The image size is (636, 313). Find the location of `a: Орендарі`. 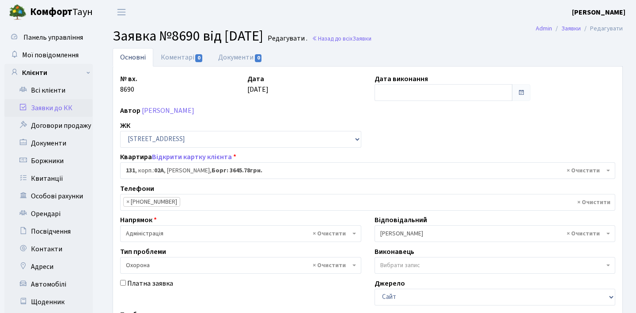

a: Орендарі is located at coordinates (49, 214).